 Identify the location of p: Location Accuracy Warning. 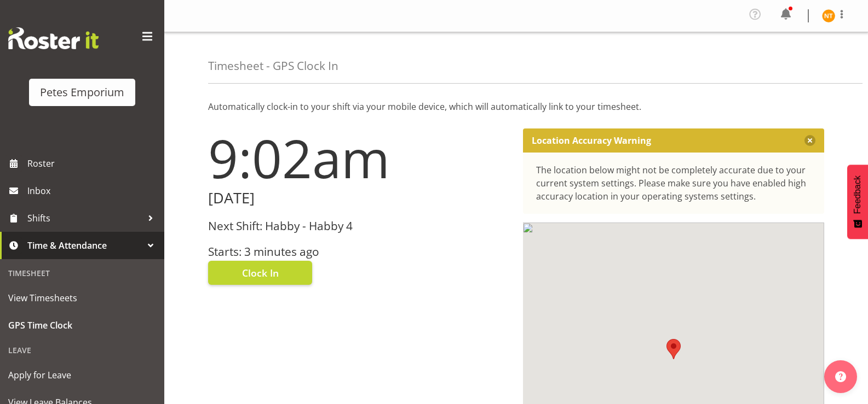
(591, 140).